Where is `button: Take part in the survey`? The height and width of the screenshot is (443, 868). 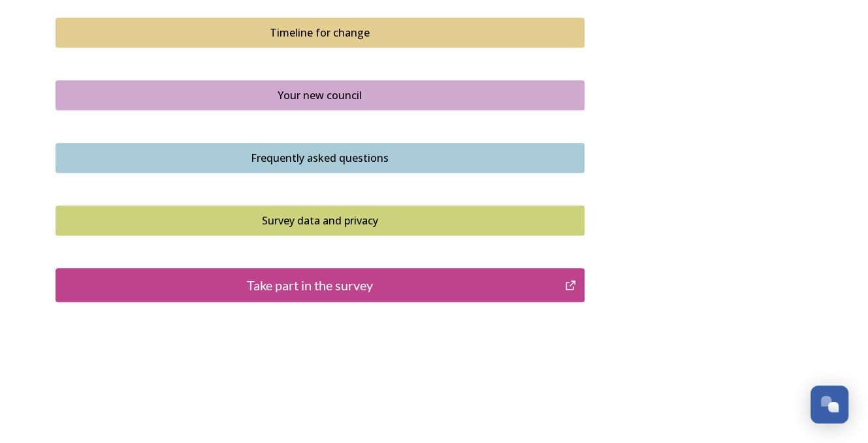 button: Take part in the survey is located at coordinates (320, 286).